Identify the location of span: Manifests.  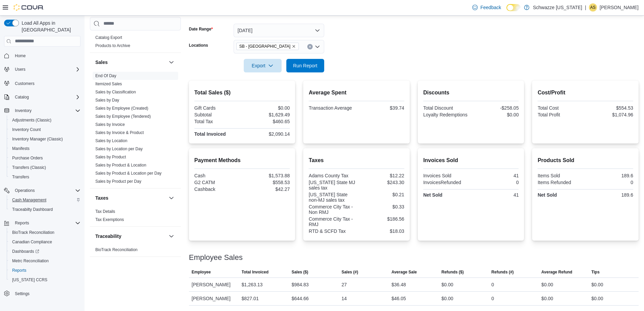
(45, 149).